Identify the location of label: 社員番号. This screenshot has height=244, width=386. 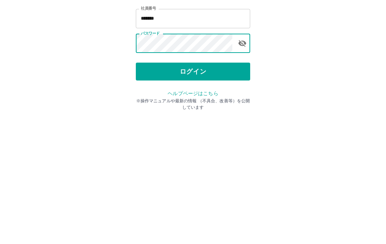
(148, 69).